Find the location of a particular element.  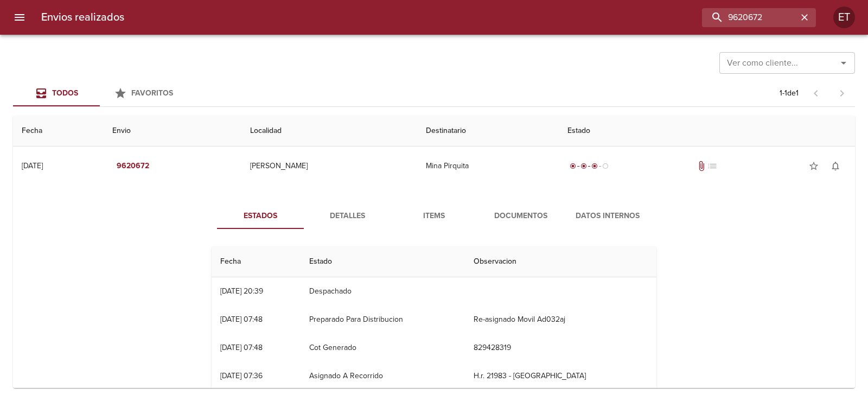

span: radio_button_unchecked is located at coordinates (605, 166).